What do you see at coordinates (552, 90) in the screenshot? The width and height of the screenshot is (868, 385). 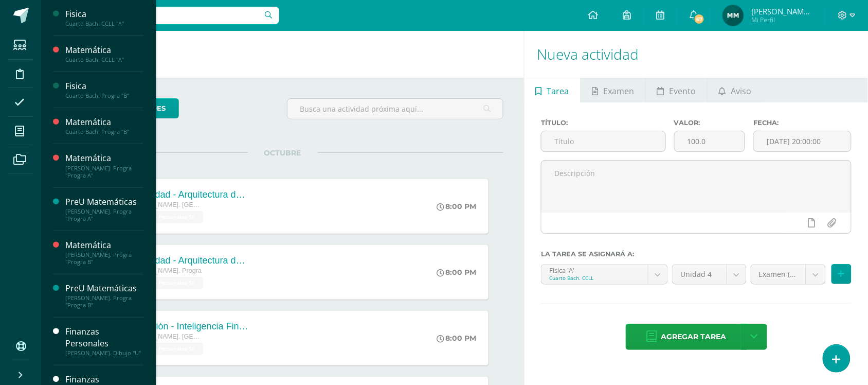 I see `a: Tarea` at bounding box center [552, 90].